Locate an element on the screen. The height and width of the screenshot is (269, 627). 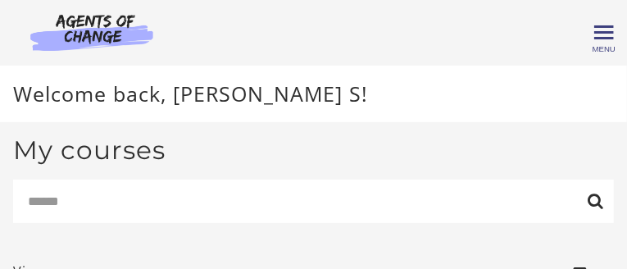
button: Toggle menu Menu is located at coordinates (604, 33).